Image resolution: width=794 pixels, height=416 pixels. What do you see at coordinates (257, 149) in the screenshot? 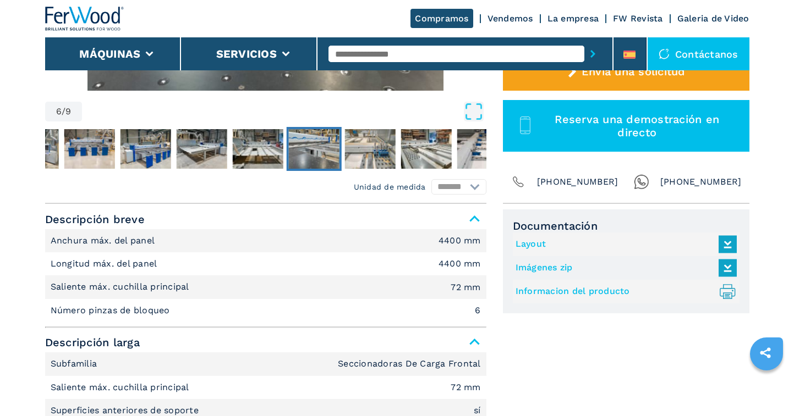
I see `button: Go to Slide 5` at bounding box center [257, 149].